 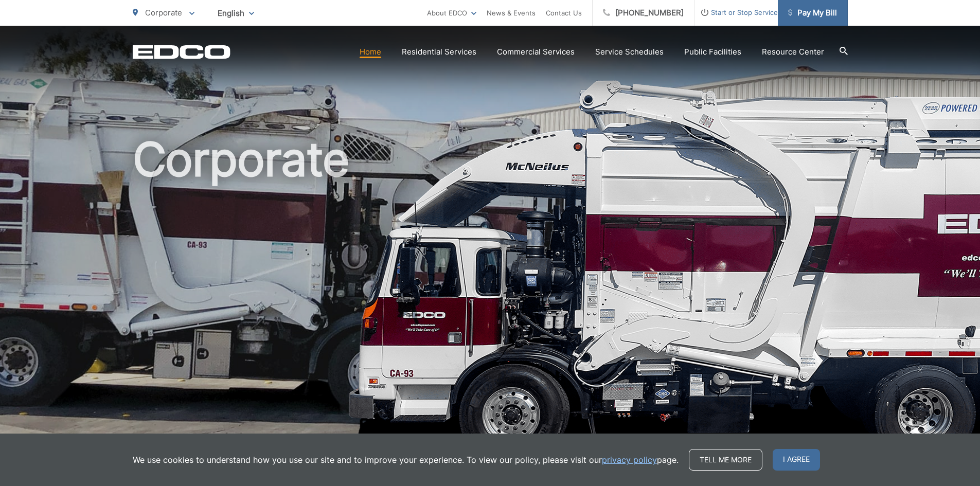 What do you see at coordinates (725, 460) in the screenshot?
I see `a: Tell me more` at bounding box center [725, 460].